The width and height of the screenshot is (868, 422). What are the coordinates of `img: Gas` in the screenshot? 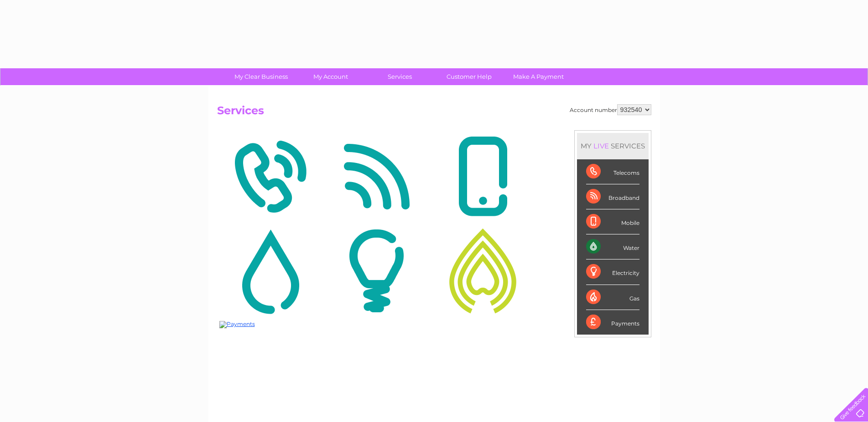 It's located at (483, 271).